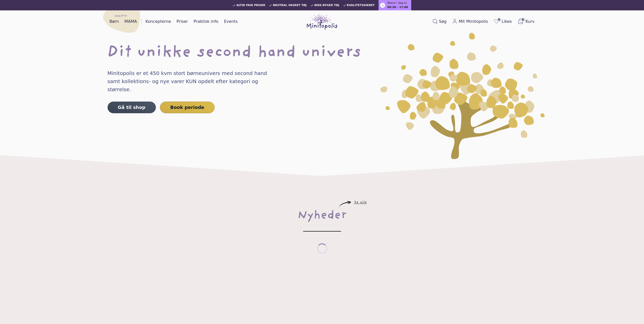  Describe the element at coordinates (158, 22) in the screenshot. I see `a: Koncepterne` at that location.